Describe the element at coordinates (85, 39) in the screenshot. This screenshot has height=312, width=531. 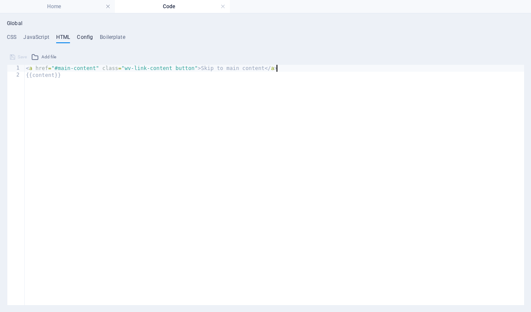
I see `h4: Config` at that location.